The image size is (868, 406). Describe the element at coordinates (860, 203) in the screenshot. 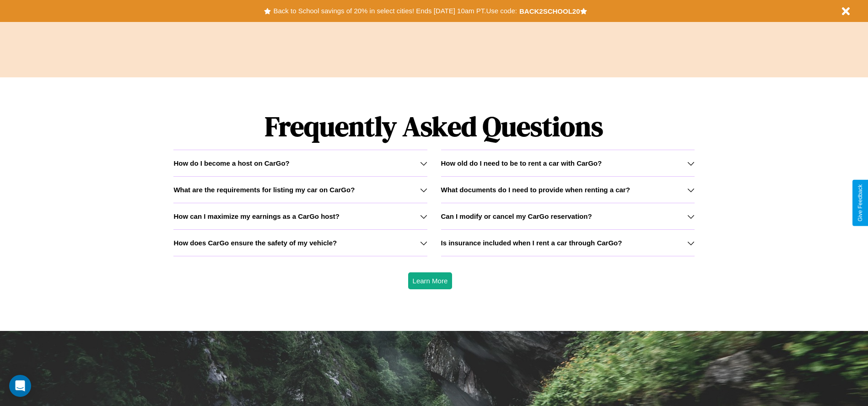

I see `div: Give Feedback` at that location.